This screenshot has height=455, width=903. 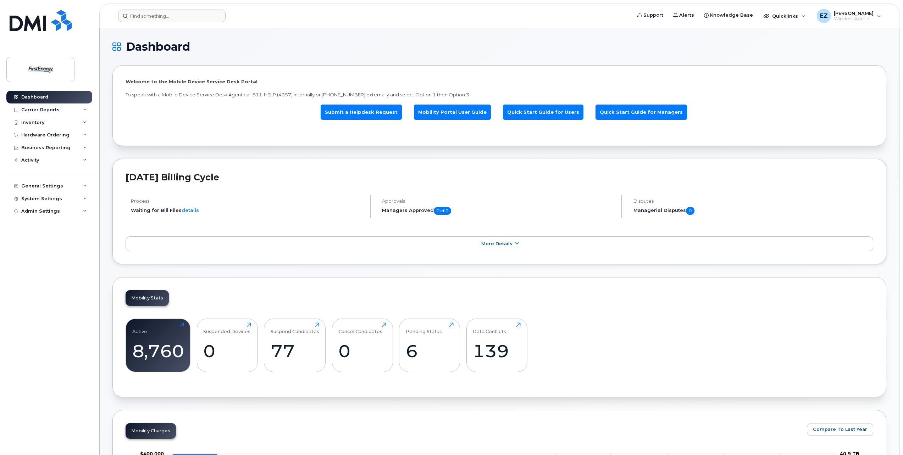 What do you see at coordinates (840, 429) in the screenshot?
I see `span: Compare To Last Year` at bounding box center [840, 429].